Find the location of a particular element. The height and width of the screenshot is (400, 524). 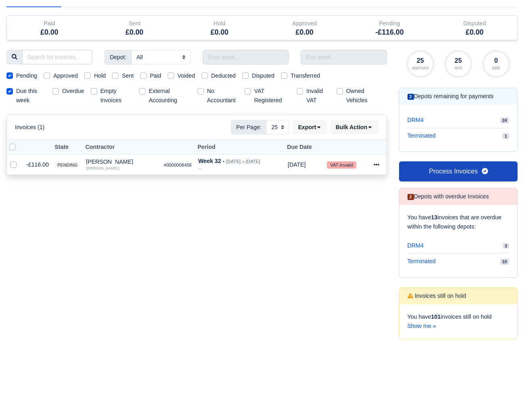

a: Terminated 1 is located at coordinates (458, 136).